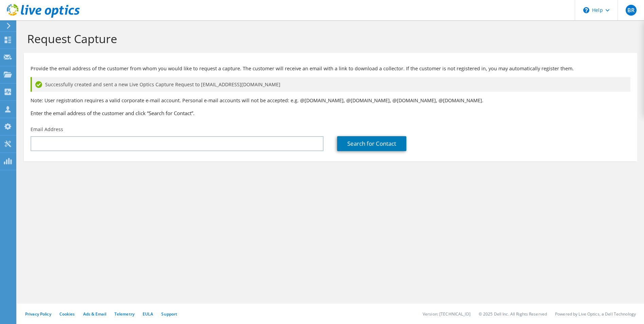 The image size is (644, 324). I want to click on li: Powered by Live Optics, a Dell Technology, so click(596, 314).